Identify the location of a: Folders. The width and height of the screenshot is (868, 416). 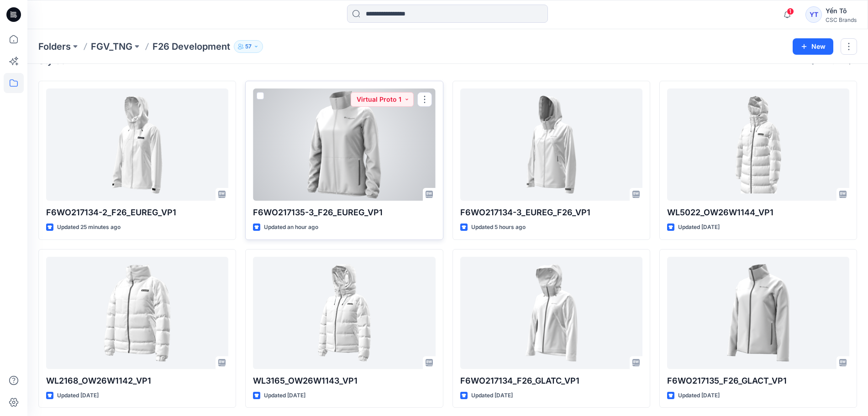
(54, 46).